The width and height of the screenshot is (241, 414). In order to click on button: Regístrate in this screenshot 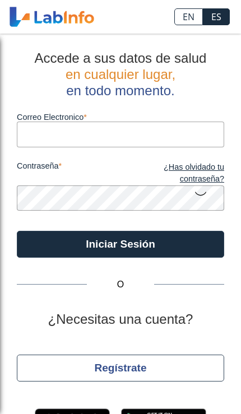, I will do `click(121, 368)`.